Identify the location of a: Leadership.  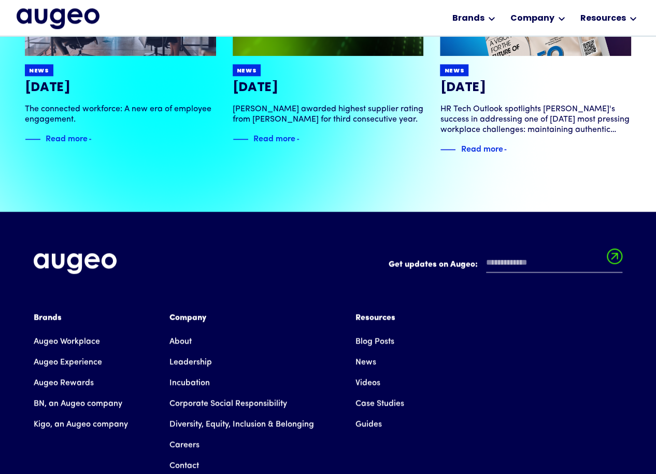
(191, 362).